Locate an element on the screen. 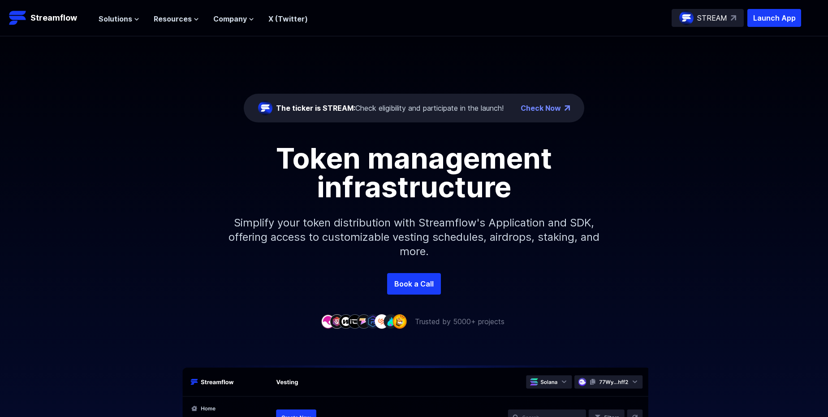 The height and width of the screenshot is (417, 828). a: STREAM is located at coordinates (708, 18).